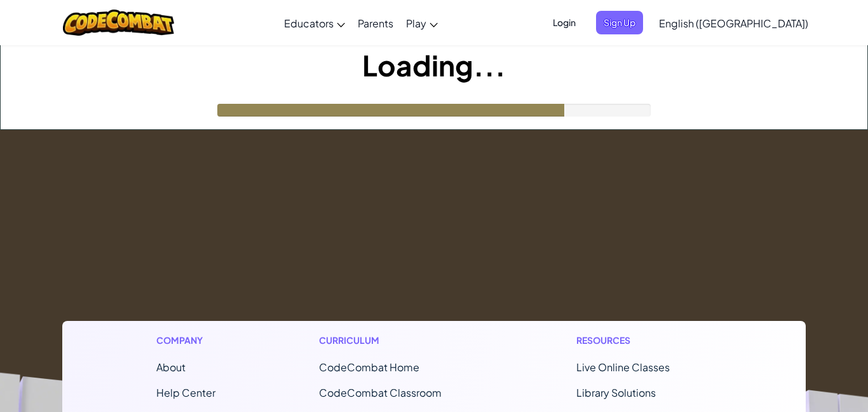 The height and width of the screenshot is (412, 868). What do you see at coordinates (396, 340) in the screenshot?
I see `h1: Curriculum` at bounding box center [396, 340].